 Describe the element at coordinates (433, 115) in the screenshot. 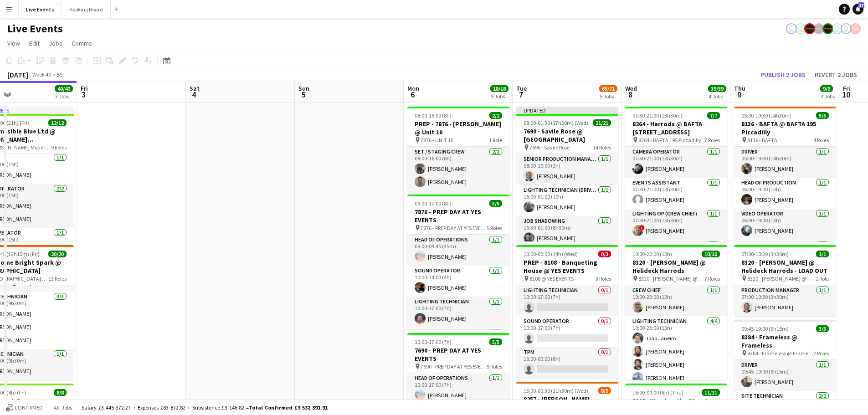

I see `span: 08:00-16:00 (8h)` at that location.